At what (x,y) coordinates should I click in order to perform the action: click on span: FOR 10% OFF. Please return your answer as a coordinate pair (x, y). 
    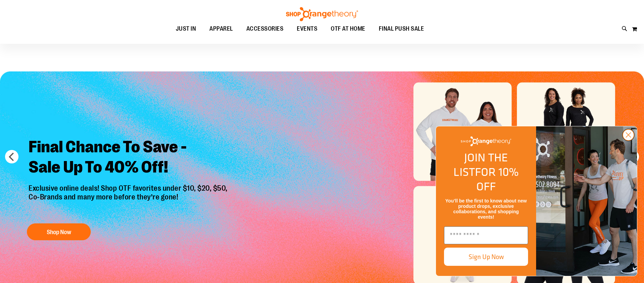
    Looking at the image, I should click on (497, 179).